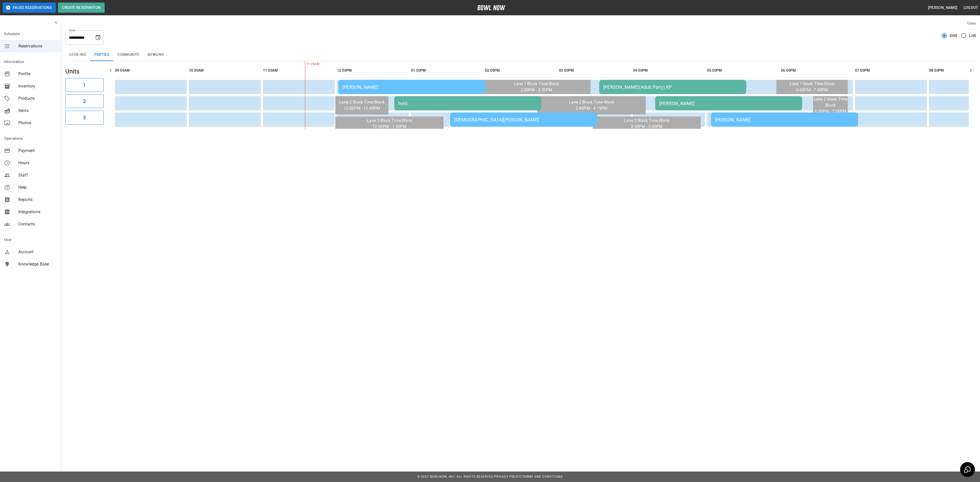  I want to click on button: Create Reservation, so click(81, 8).